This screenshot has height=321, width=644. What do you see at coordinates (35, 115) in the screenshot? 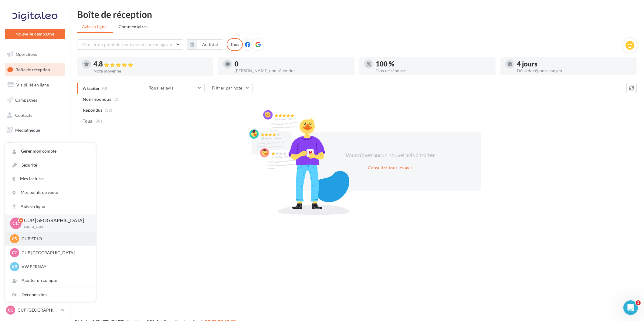
I see `a: Contacts` at bounding box center [35, 115].